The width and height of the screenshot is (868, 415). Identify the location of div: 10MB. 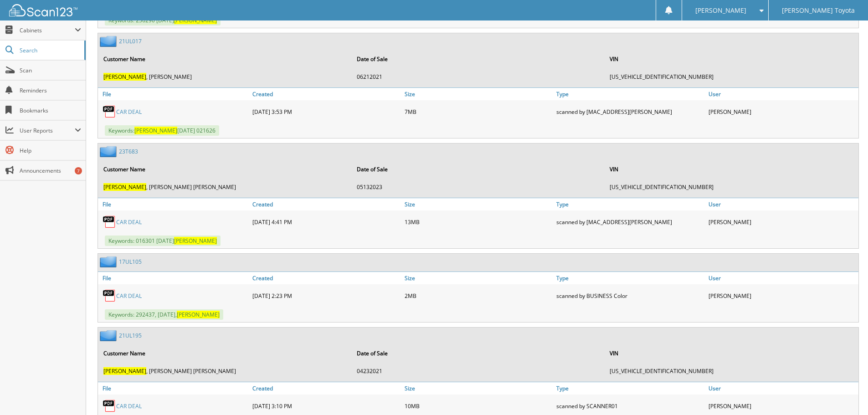
(478, 406).